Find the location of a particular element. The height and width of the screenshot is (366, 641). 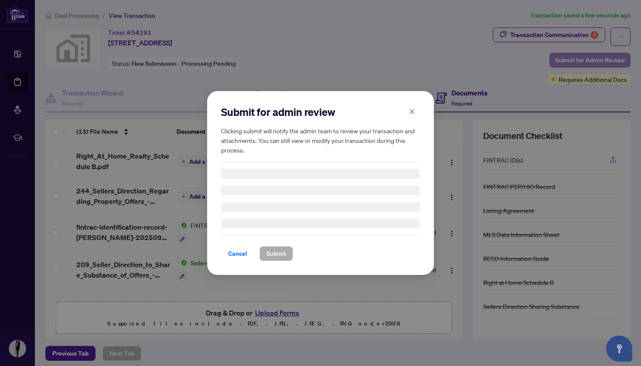

span: close is located at coordinates (412, 112).